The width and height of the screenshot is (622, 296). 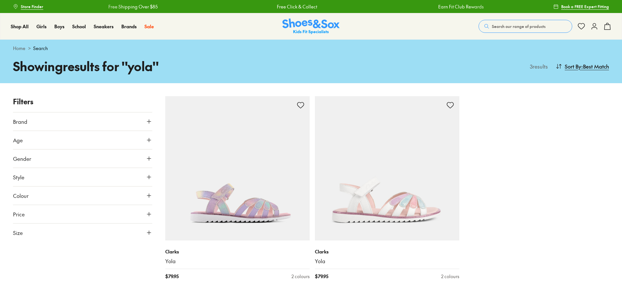 What do you see at coordinates (83, 122) in the screenshot?
I see `button: Brand` at bounding box center [83, 122].